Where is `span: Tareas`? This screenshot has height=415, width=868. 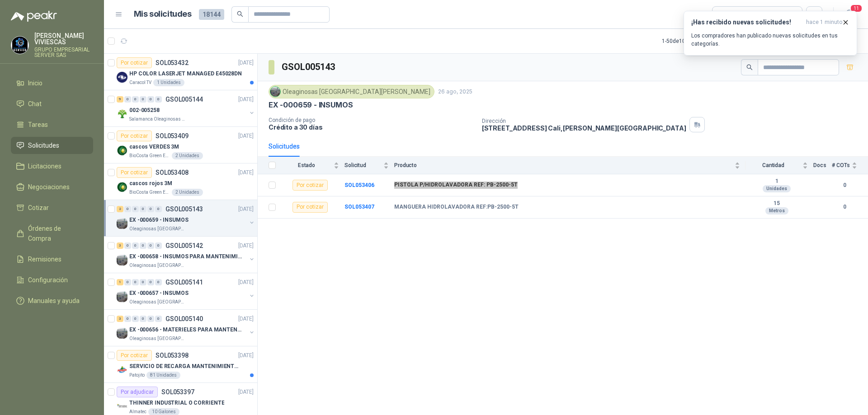 span: Tareas is located at coordinates (38, 125).